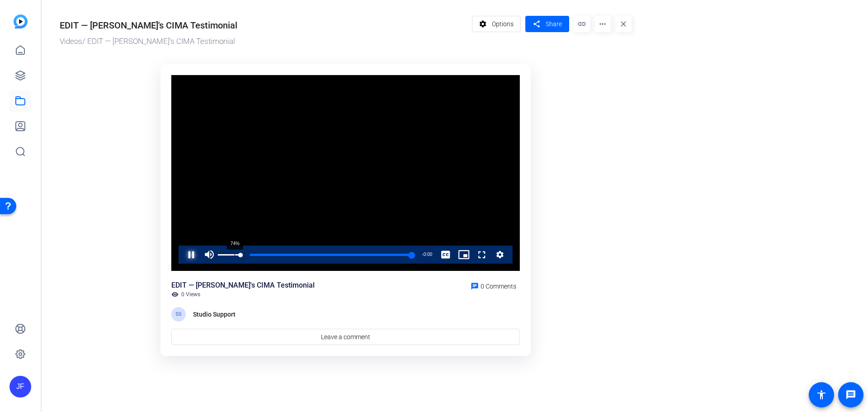  What do you see at coordinates (229, 255) in the screenshot?
I see `div: Volume Level` at bounding box center [229, 255].